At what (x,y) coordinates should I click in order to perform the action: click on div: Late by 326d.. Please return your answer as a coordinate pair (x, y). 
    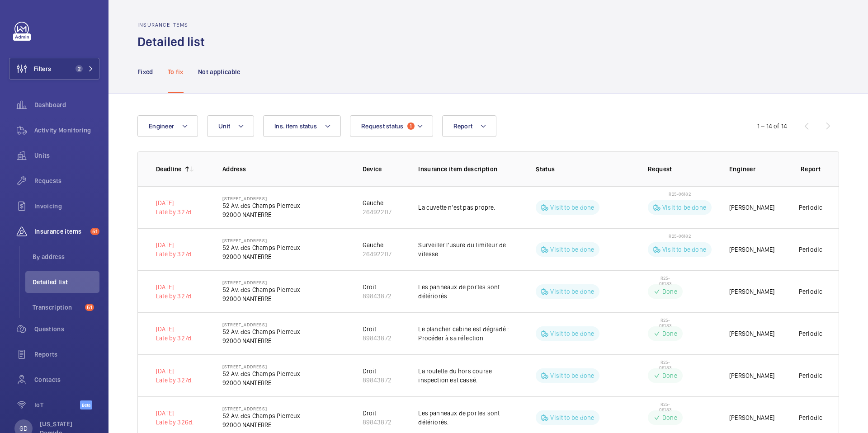
    Looking at the image, I should click on (175, 422).